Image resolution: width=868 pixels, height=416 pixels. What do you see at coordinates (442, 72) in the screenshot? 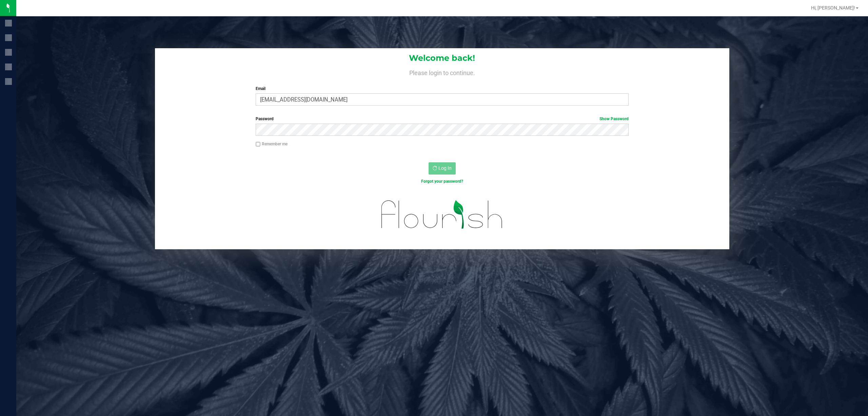
I see `h4: Please login to continue.` at bounding box center [442, 72].